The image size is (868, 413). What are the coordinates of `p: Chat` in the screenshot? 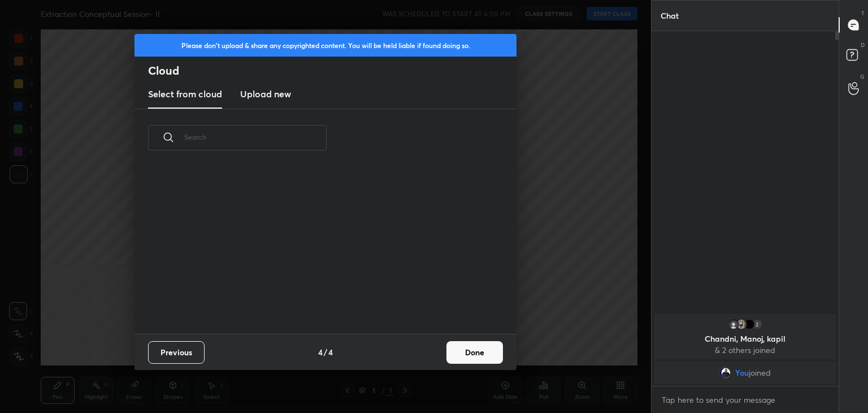 It's located at (670, 15).